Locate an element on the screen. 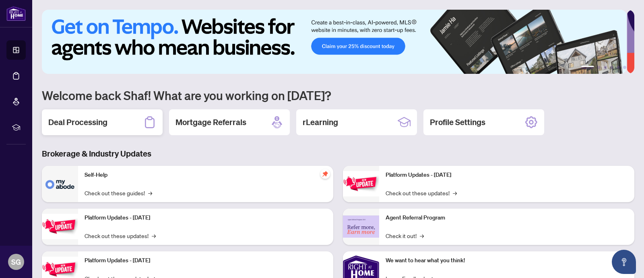  button: 2 is located at coordinates (599, 68).